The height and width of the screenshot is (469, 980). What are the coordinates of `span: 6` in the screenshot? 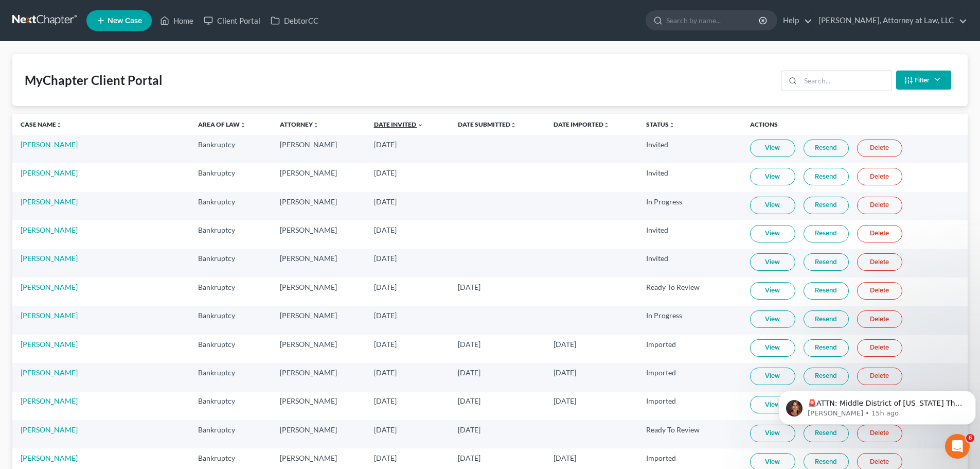 It's located at (970, 438).